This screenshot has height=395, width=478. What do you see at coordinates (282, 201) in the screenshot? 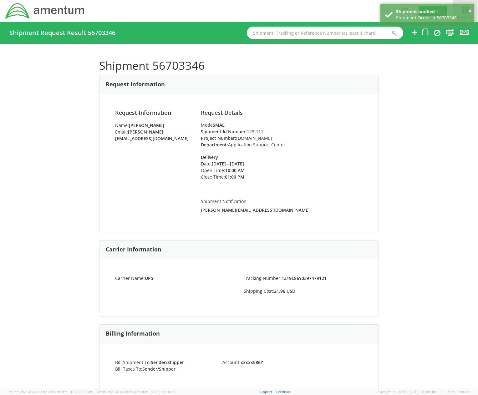
I see `h5: Shipment Notification` at bounding box center [282, 201].